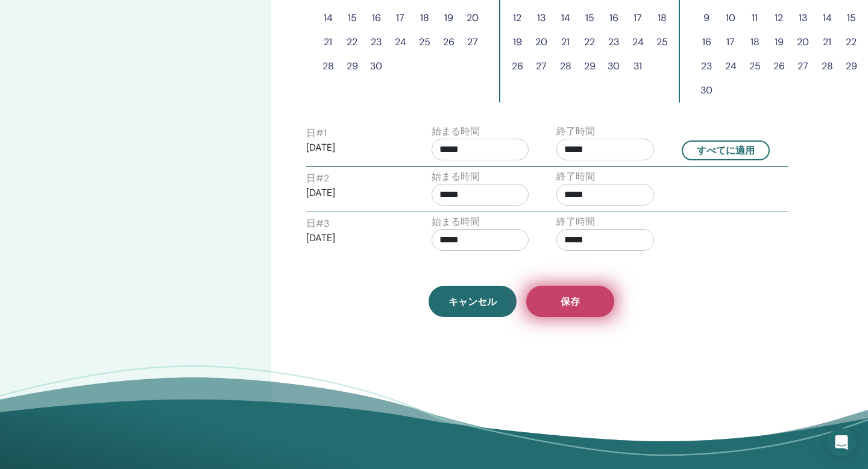  Describe the element at coordinates (726, 150) in the screenshot. I see `button: すべてに適用` at that location.